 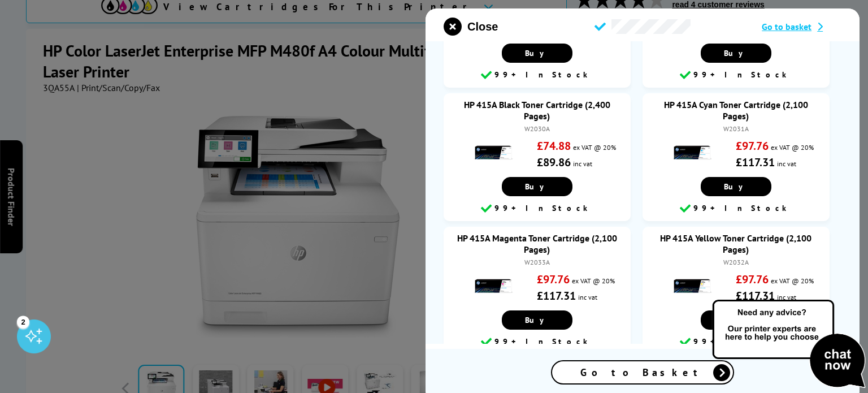 What do you see at coordinates (693, 286) in the screenshot?
I see `img: HP 415A Yellow Toner Cartridge (2,100 Pages)` at bounding box center [693, 286].